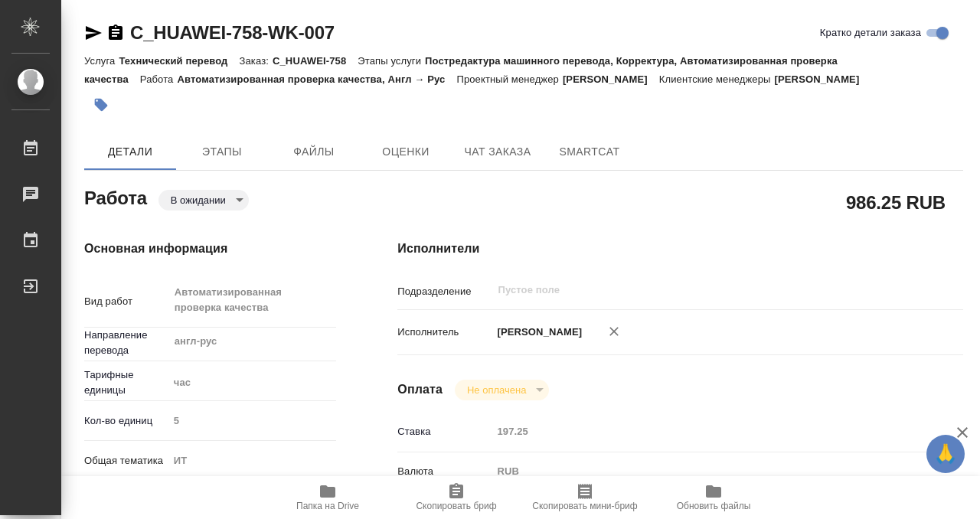  What do you see at coordinates (584, 506) in the screenshot?
I see `span: Скопировать мини-бриф` at bounding box center [584, 506].